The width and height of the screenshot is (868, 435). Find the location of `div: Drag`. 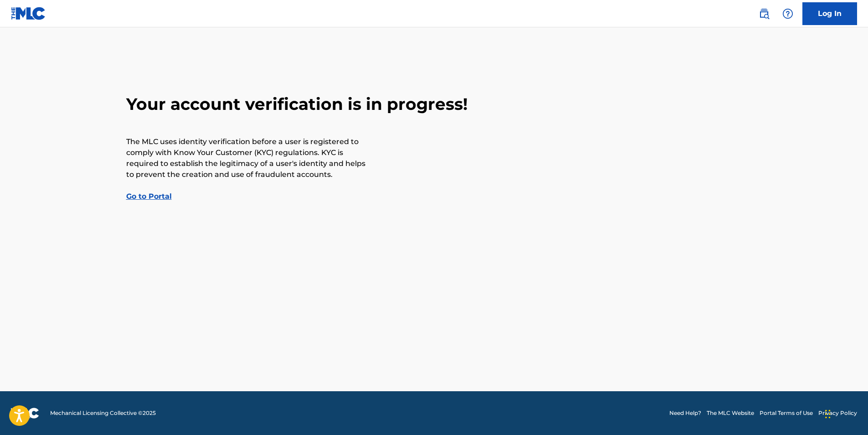

div: Drag is located at coordinates (828, 414).